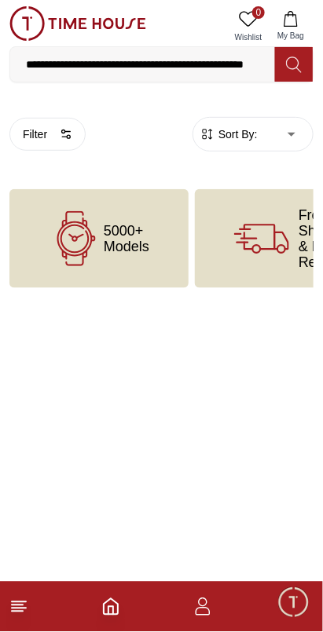 This screenshot has height=632, width=323. What do you see at coordinates (291, 35) in the screenshot?
I see `span: My Bag` at bounding box center [291, 35].